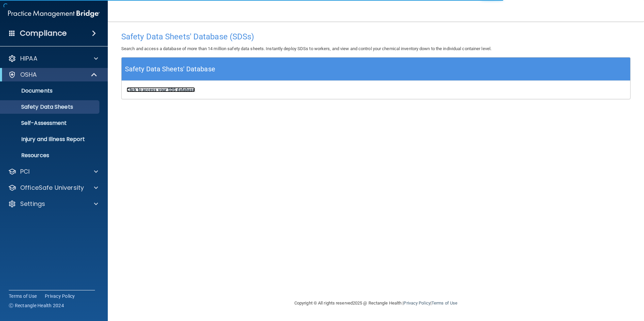 This screenshot has width=644, height=321. I want to click on a: OSHA, so click(53, 75).